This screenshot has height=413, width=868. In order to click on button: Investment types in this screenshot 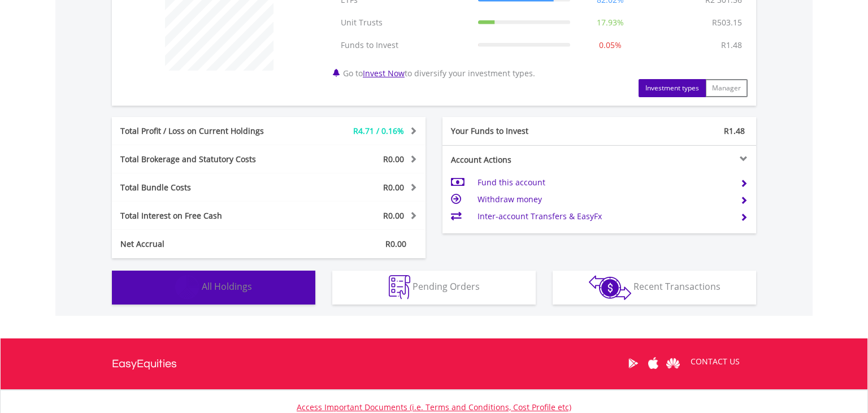, I will do `click(672, 88)`.